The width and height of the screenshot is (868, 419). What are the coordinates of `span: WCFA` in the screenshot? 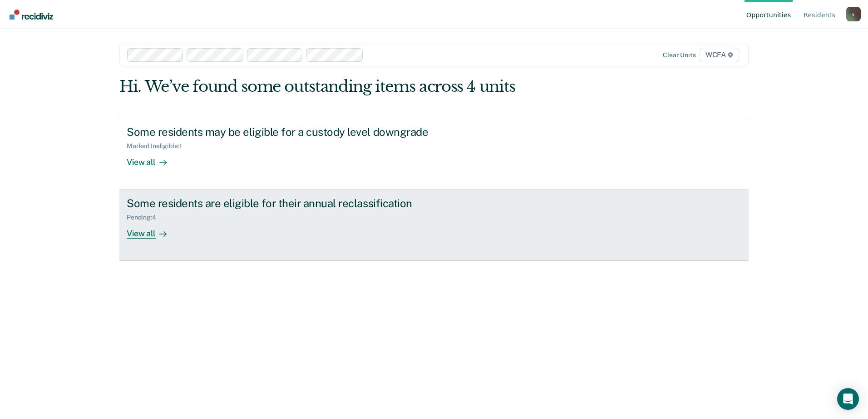 It's located at (720, 55).